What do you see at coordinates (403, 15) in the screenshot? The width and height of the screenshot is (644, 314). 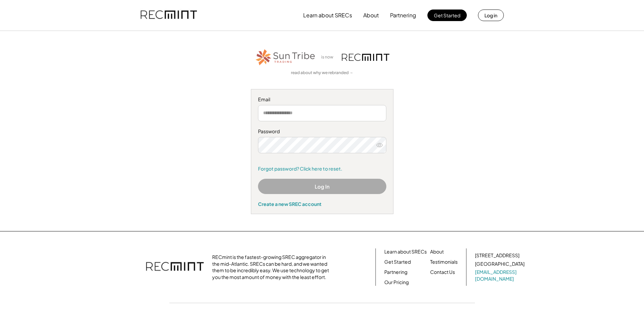 I see `button: Partnering` at bounding box center [403, 15].